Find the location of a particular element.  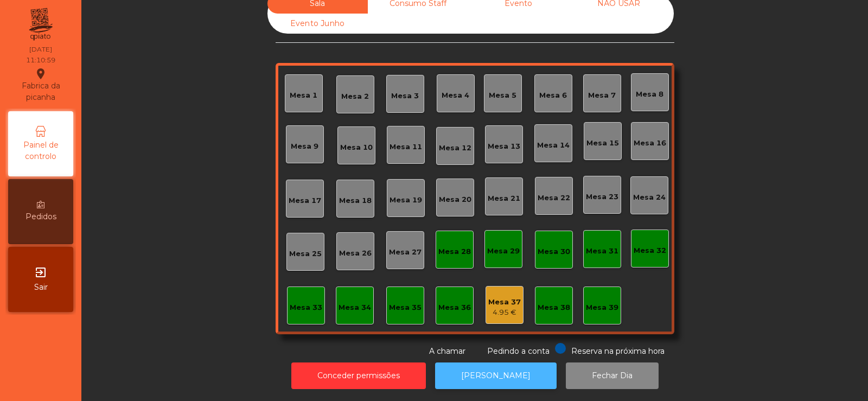

button: Fechar Dia is located at coordinates (612, 376).